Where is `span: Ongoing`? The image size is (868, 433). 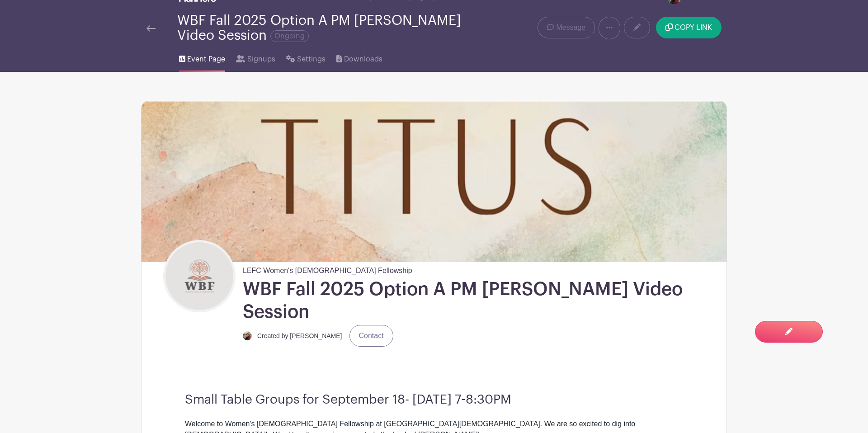
span: Ongoing is located at coordinates (289, 36).